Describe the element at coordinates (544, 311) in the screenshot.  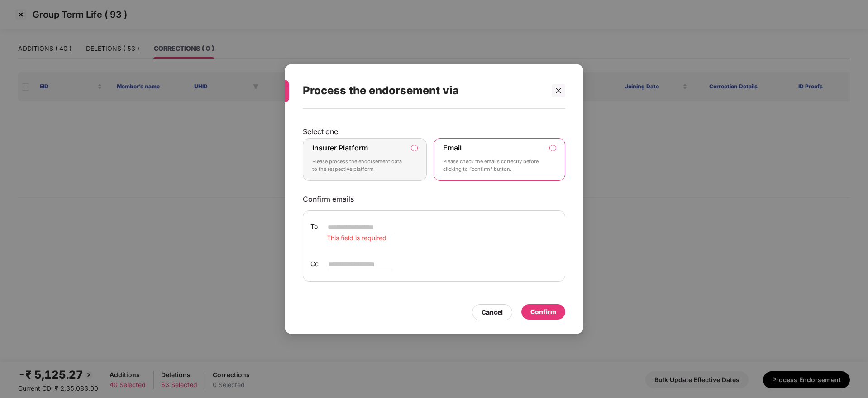
I see `div: Confirm` at that location.